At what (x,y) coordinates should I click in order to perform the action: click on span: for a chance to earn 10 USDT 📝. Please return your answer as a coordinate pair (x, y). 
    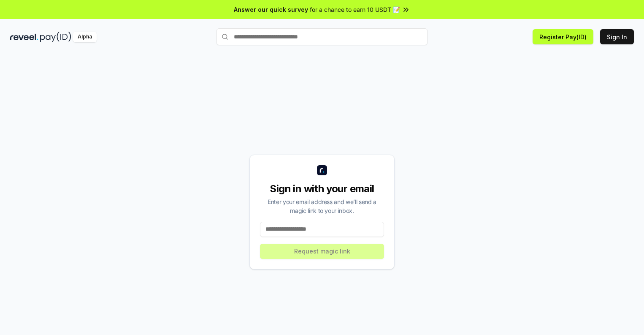
    Looking at the image, I should click on (355, 9).